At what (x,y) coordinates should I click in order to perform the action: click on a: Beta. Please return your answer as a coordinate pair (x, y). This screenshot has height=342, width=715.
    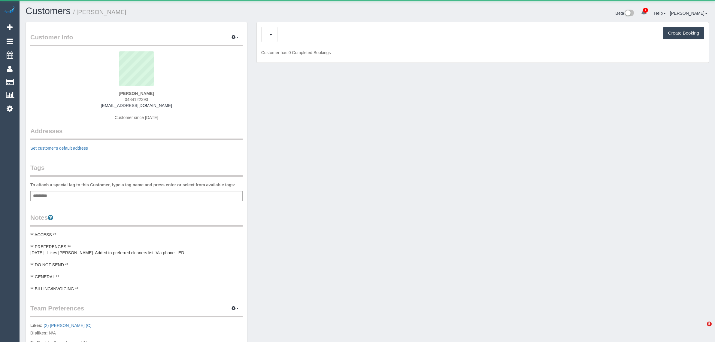
    Looking at the image, I should click on (625, 13).